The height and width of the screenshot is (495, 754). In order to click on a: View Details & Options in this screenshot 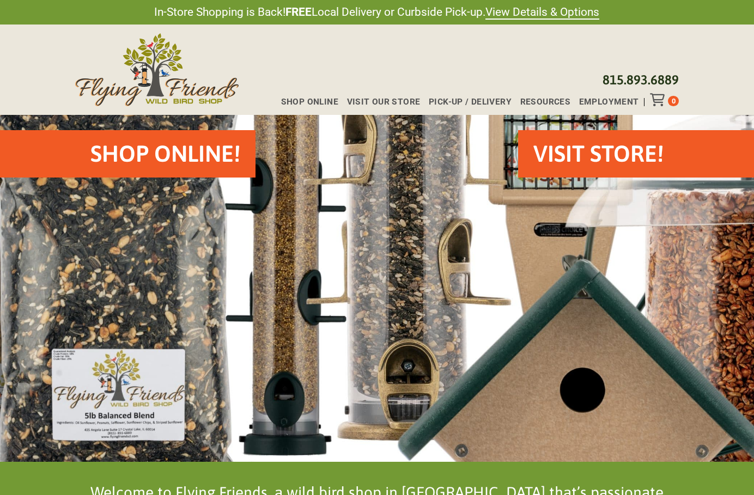, I will do `click(542, 13)`.